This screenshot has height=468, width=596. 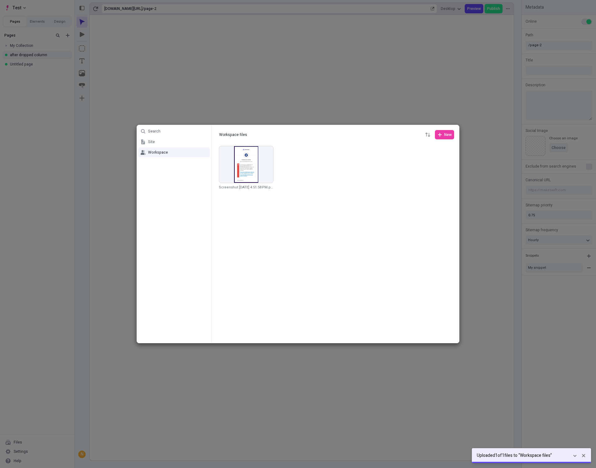 I want to click on span: New, so click(x=448, y=135).